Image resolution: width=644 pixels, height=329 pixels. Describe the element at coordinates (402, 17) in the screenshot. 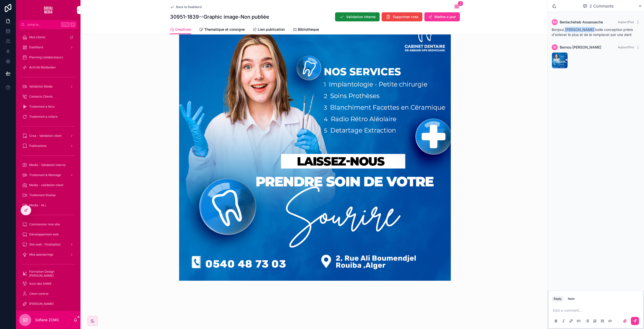

I see `button: Supprimer crea` at that location.